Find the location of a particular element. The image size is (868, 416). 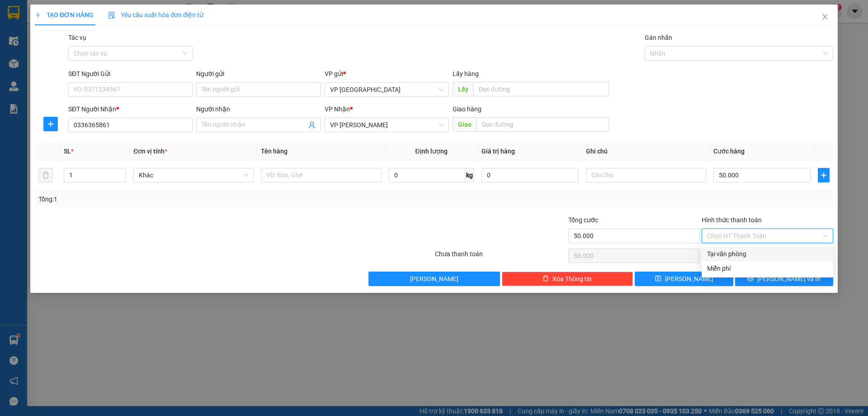

span: SL is located at coordinates (67, 151).